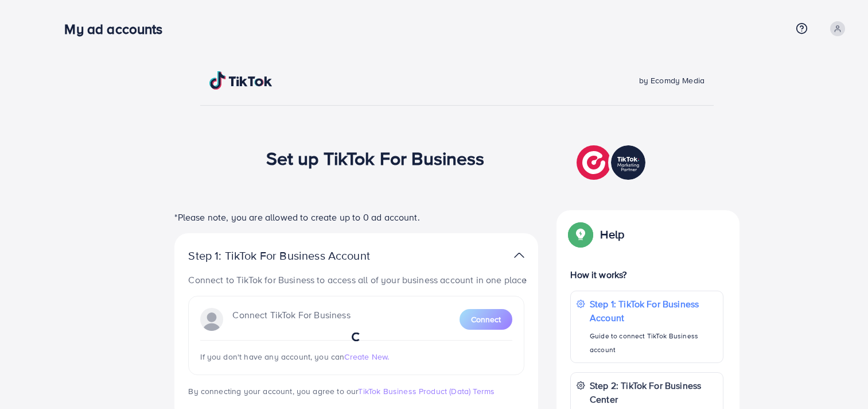  I want to click on p: Help, so click(612, 234).